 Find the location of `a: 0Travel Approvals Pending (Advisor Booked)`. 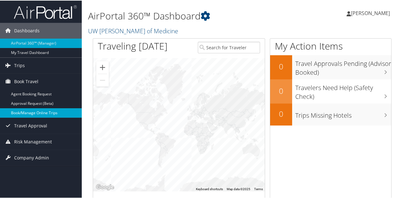

a: 0Travel Approvals Pending (Advisor Booked) is located at coordinates (330, 67).